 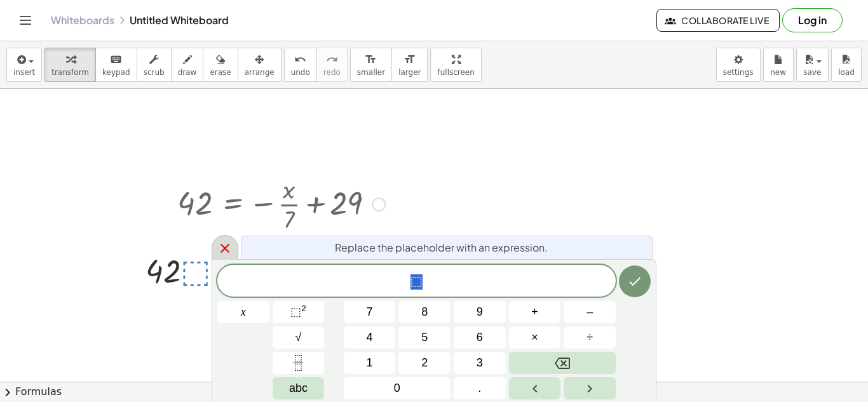 I want to click on button: format_sizesmaller, so click(x=371, y=64).